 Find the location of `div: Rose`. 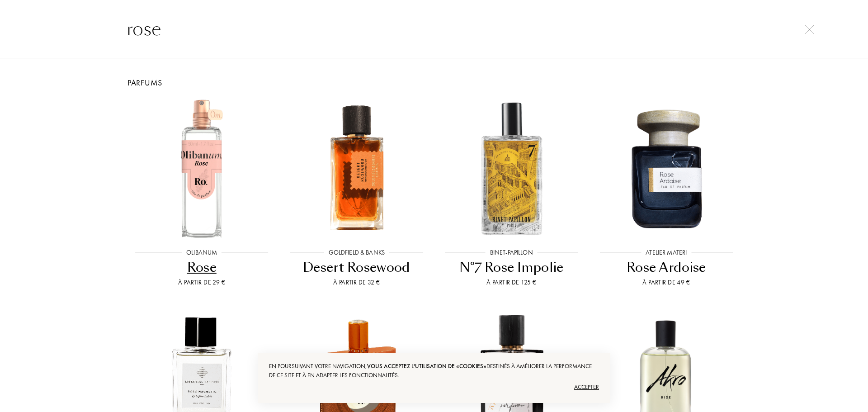

div: Rose is located at coordinates (202, 268).